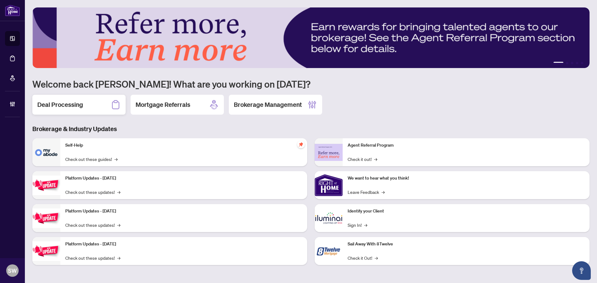  What do you see at coordinates (12, 10) in the screenshot?
I see `img: logo` at bounding box center [12, 10].